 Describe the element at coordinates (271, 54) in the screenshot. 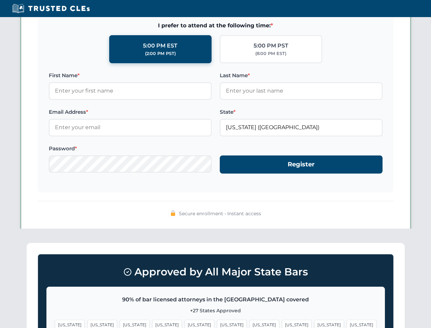

I see `div: (8:00 PM EST)` at that location.